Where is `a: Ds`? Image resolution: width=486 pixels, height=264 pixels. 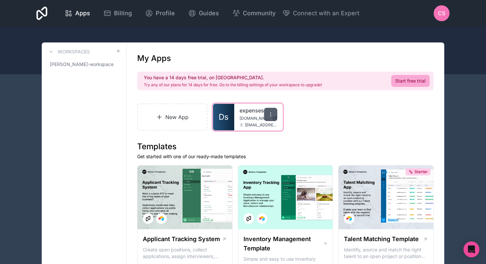
a: Ds is located at coordinates (224, 117).